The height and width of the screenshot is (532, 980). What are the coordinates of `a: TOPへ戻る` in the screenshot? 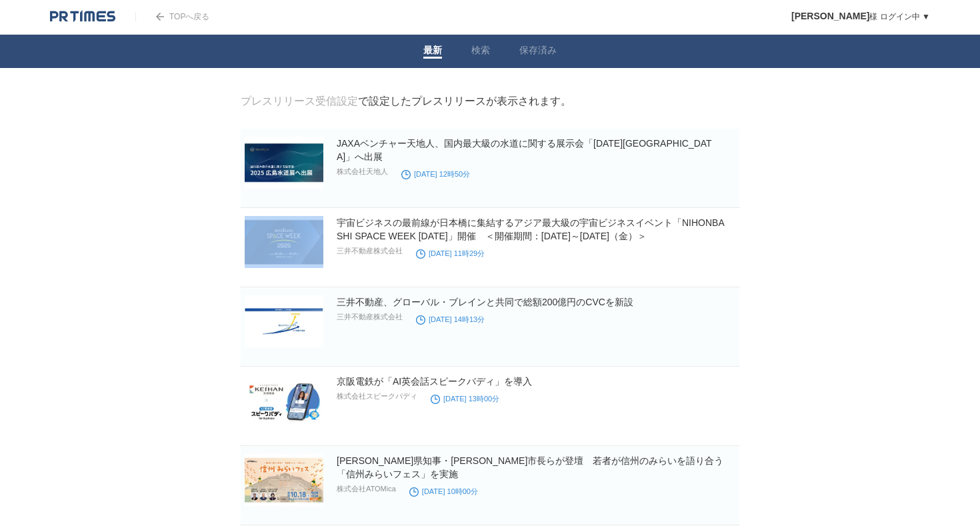 It's located at (172, 16).